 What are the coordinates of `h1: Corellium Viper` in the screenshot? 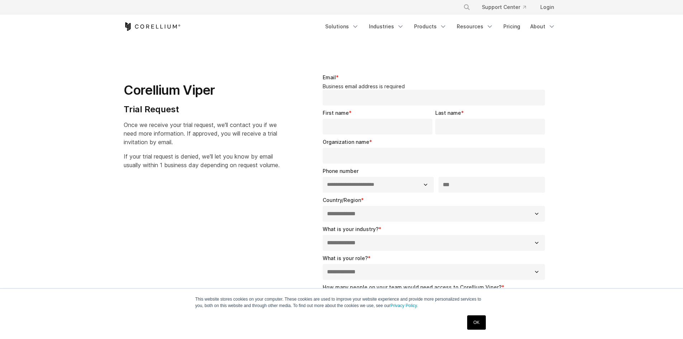 It's located at (201, 90).